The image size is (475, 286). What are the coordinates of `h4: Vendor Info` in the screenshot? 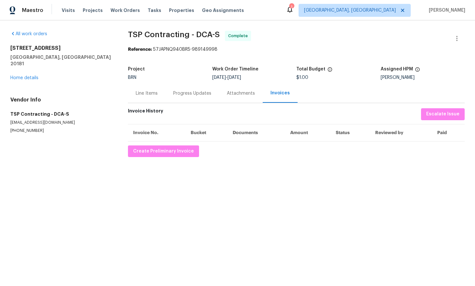 It's located at (61, 100).